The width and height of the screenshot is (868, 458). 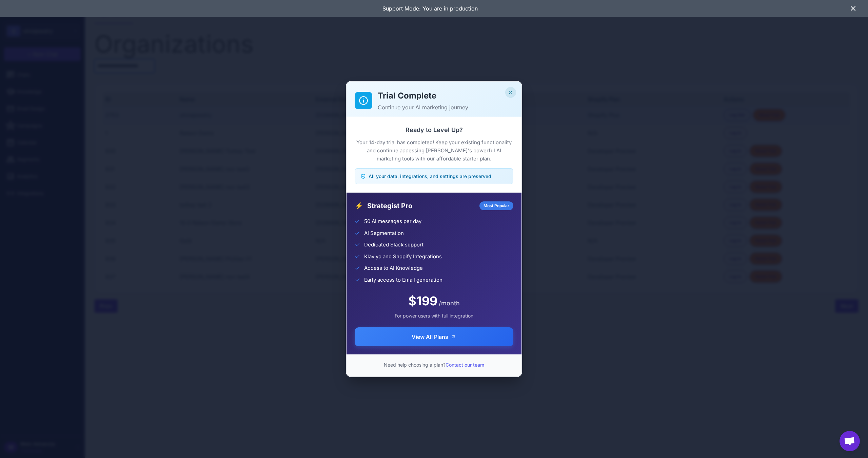 What do you see at coordinates (496, 206) in the screenshot?
I see `div: Most Popular` at bounding box center [496, 206].